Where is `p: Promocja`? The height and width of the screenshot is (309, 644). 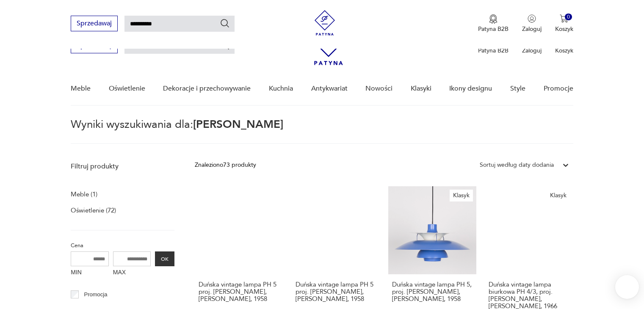
p: Promocja is located at coordinates (96, 294).